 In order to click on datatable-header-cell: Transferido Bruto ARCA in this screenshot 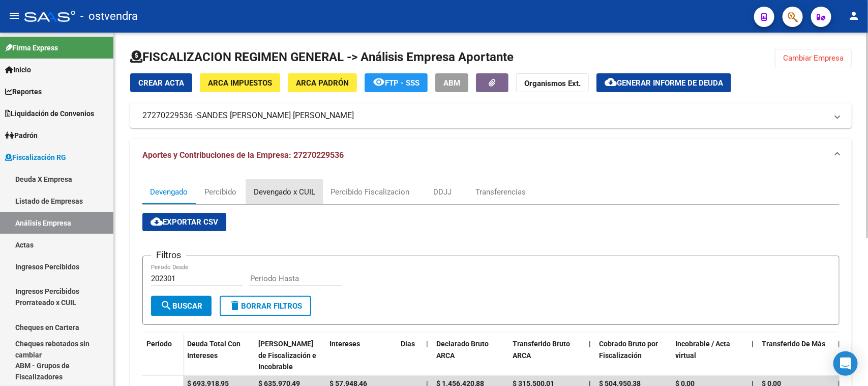, I will do `click(547, 356)`.